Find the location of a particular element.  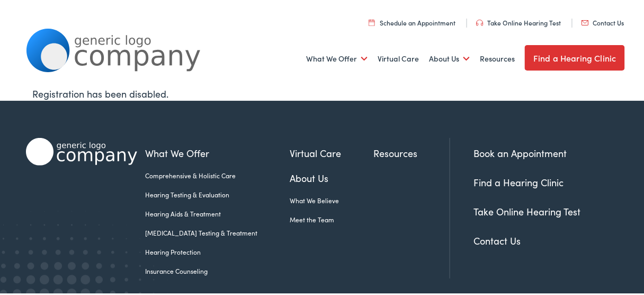

a: What We Believe is located at coordinates (332, 199).